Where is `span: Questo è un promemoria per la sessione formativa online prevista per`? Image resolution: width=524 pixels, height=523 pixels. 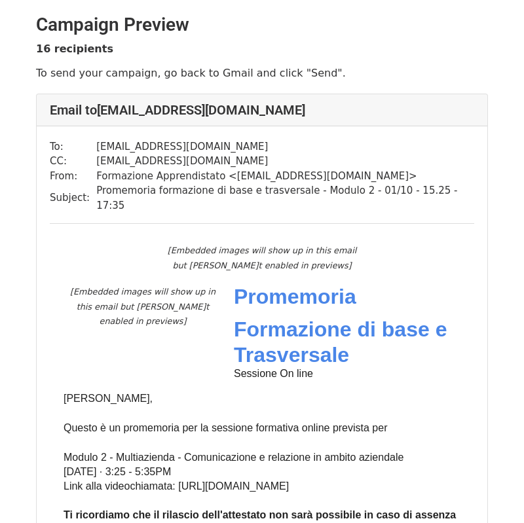 span: Questo è un promemoria per la sessione formativa online prevista per is located at coordinates (225, 428).